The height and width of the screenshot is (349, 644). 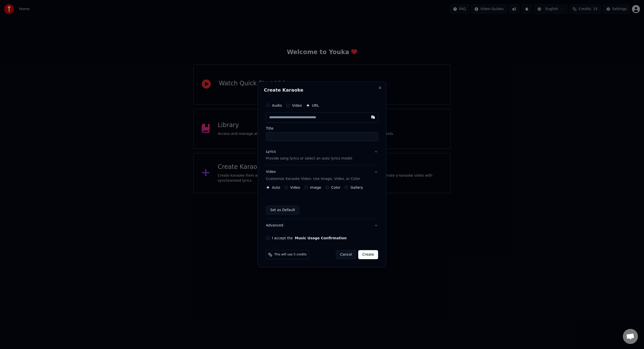 What do you see at coordinates (321, 238) in the screenshot?
I see `button: I accept the` at bounding box center [321, 238].